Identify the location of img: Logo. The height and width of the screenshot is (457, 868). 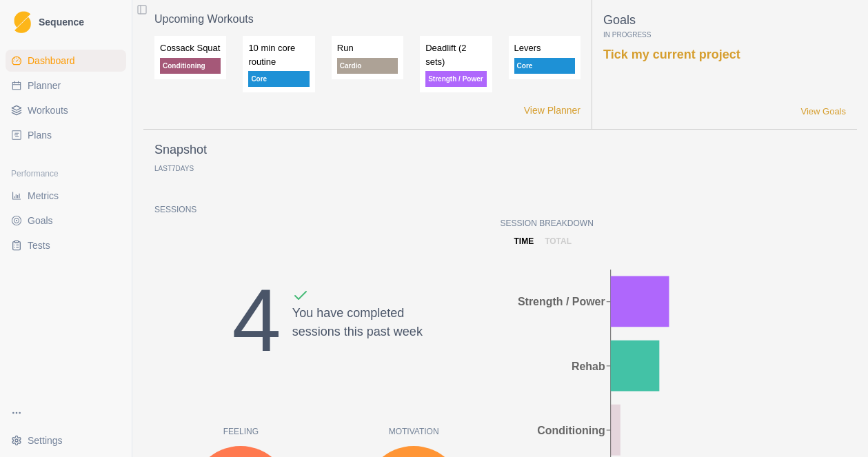
(23, 22).